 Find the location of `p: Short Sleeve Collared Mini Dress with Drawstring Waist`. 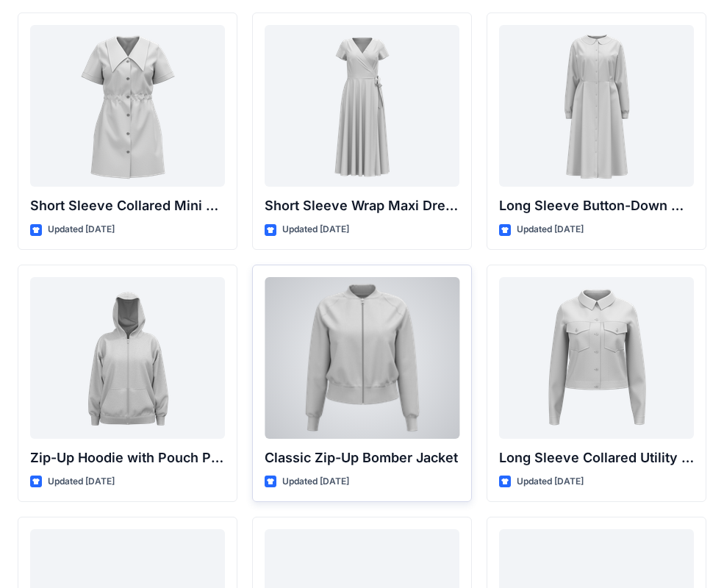

p: Short Sleeve Collared Mini Dress with Drawstring Waist is located at coordinates (127, 206).